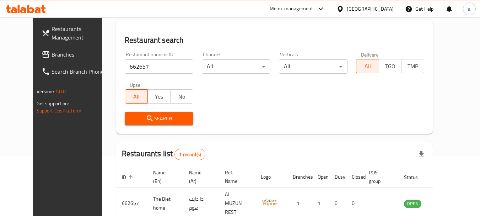 The height and width of the screenshot is (216, 480). Describe the element at coordinates (200, 177) in the screenshot. I see `span: Name (Ar)` at that location.